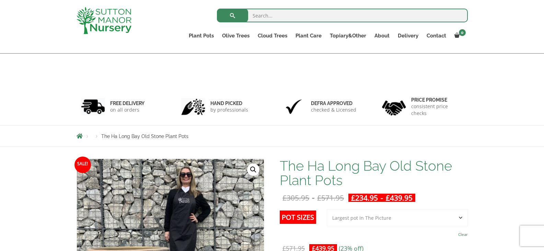 This screenshot has width=544, height=251. I want to click on label: Pot Sizes, so click(298, 217).